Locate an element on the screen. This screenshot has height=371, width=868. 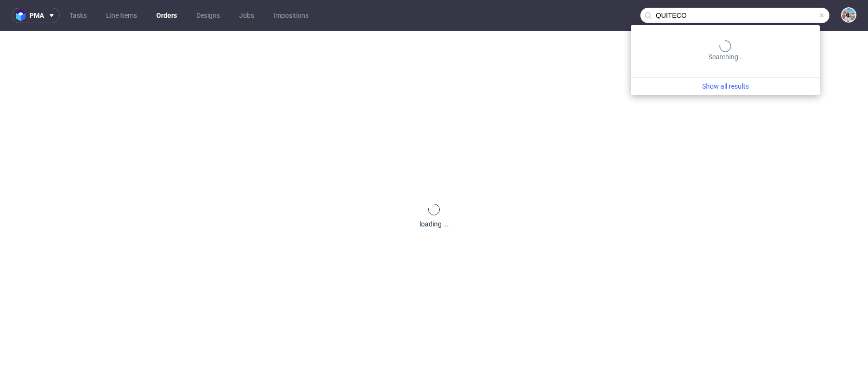
a: Line Items is located at coordinates (122, 16).